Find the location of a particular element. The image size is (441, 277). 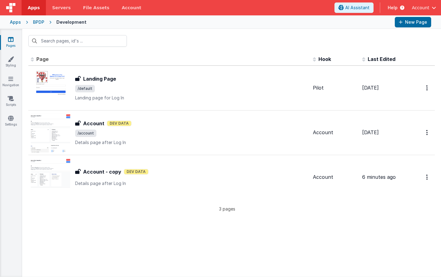

span: Last Edited is located at coordinates (381, 59).